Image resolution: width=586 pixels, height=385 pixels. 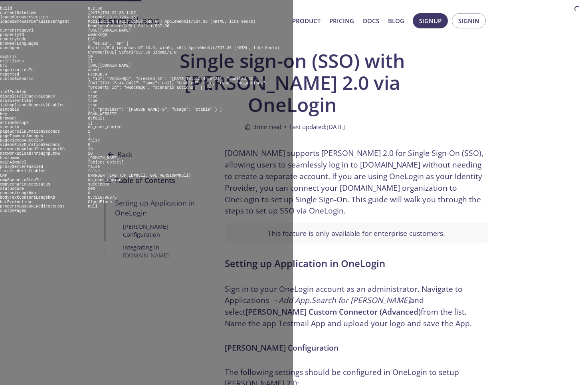 What do you see at coordinates (102, 114) in the screenshot?
I see `pre: SCAN_WEBSITE` at bounding box center [102, 114].